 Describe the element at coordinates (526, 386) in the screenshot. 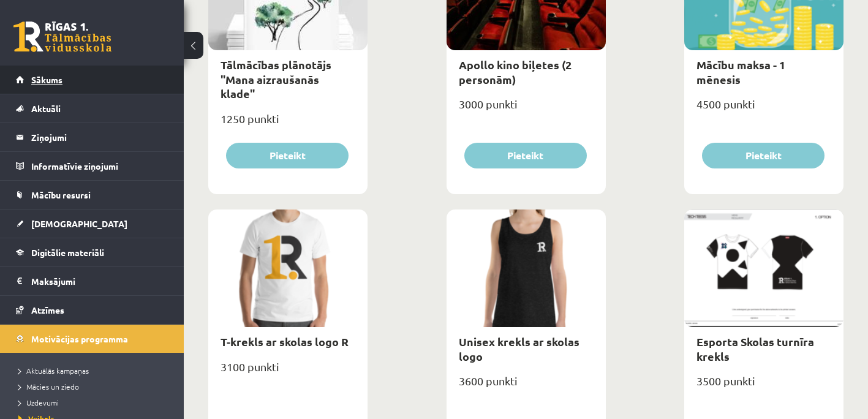

I see `div: 3600 punkti` at that location.